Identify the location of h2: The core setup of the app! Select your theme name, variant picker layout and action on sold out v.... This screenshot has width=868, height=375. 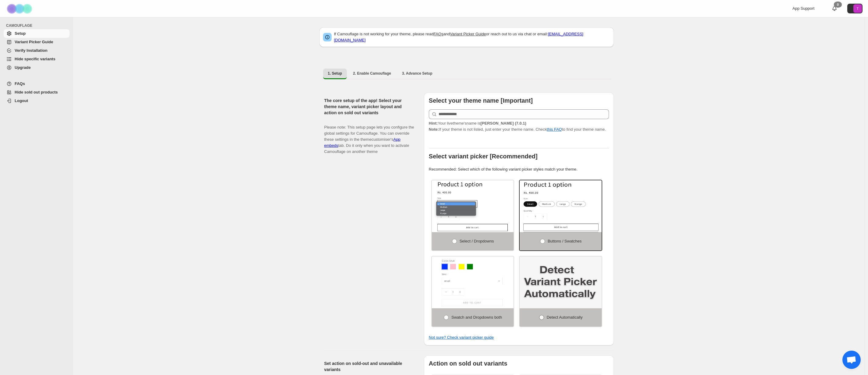
(369, 106).